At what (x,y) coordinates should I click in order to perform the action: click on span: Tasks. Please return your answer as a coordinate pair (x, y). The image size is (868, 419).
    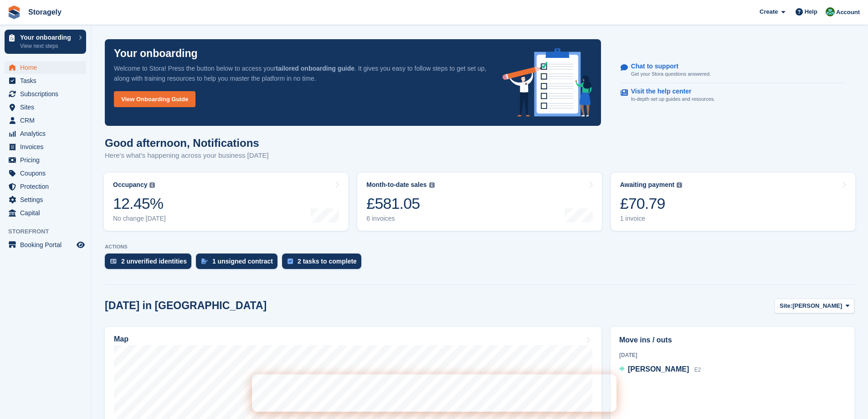
    Looking at the image, I should click on (48, 81).